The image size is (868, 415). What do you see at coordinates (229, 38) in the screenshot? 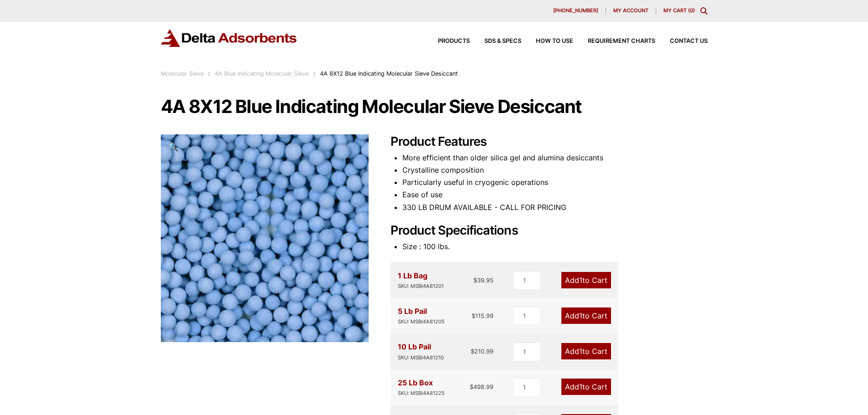
I see `a: Delta Adsorbents` at bounding box center [229, 38].